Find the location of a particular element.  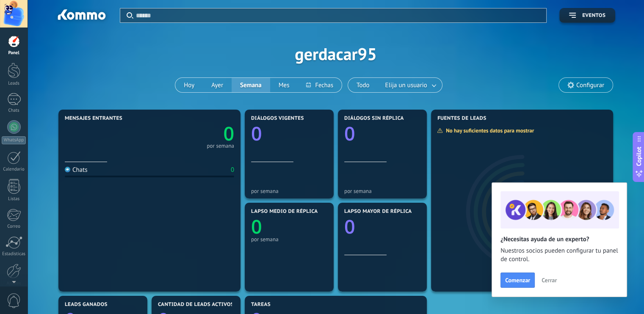

span: Leads ganados is located at coordinates (86, 305).